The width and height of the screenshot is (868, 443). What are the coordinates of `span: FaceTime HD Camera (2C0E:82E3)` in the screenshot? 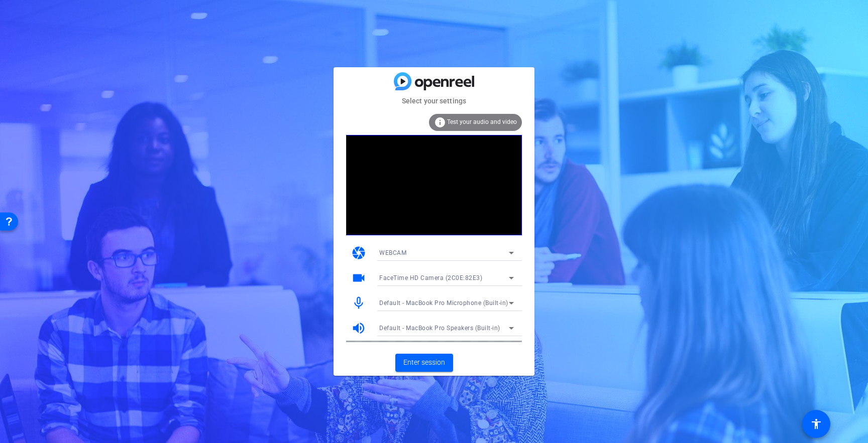 It's located at (431, 278).